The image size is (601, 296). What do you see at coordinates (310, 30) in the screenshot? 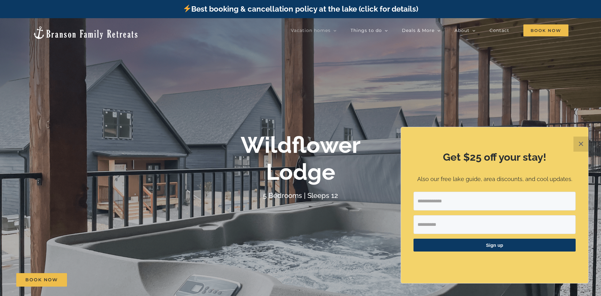
I see `span: Vacation homes` at bounding box center [310, 30].